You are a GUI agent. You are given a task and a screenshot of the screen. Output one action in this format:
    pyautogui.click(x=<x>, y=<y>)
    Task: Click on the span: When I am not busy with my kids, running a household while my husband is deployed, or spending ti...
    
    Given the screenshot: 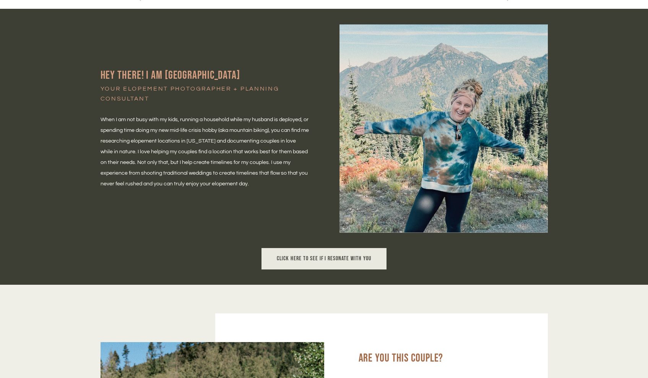 What is the action you would take?
    pyautogui.click(x=205, y=152)
    